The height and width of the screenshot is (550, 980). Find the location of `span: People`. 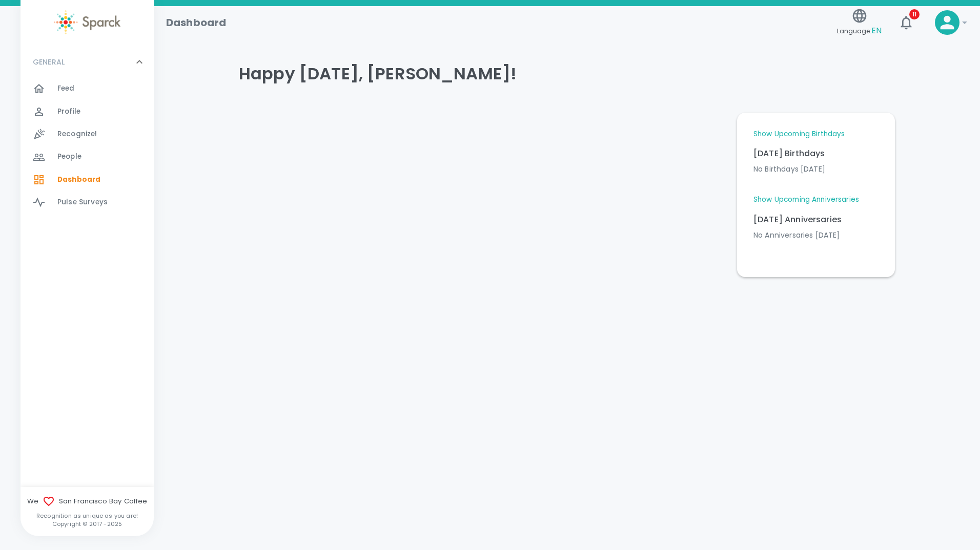

span: People is located at coordinates (69, 157).